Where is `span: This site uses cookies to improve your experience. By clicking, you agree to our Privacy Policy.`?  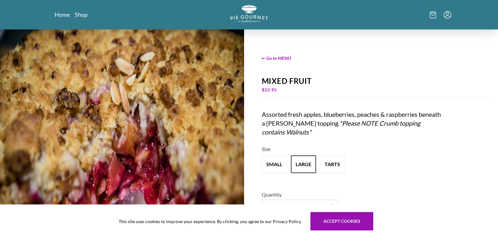 span: This site uses cookies to improve your experience. By clicking, you agree to our Privacy Policy. is located at coordinates (210, 221).